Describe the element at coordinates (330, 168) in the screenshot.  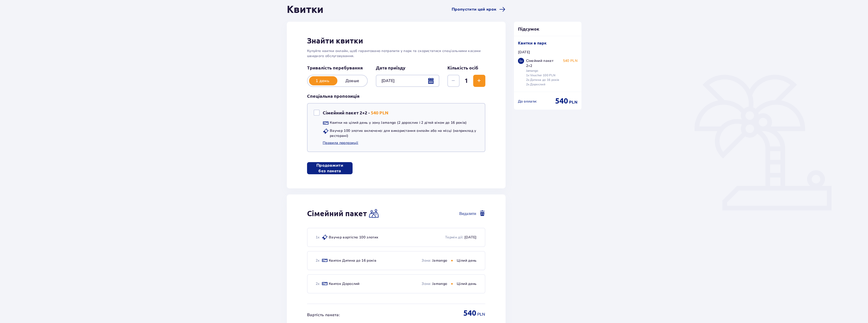
I see `p: Продовжити без пакета` at that location.